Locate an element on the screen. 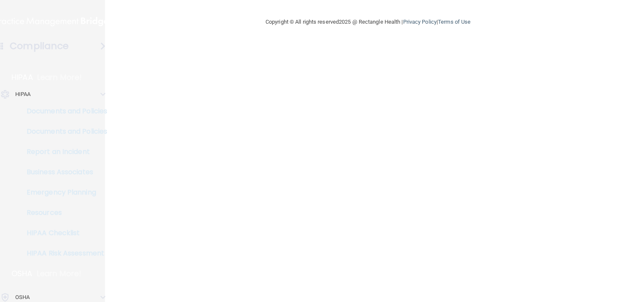 Image resolution: width=631 pixels, height=302 pixels. p: HIPAA Risk Assessment is located at coordinates (63, 253).